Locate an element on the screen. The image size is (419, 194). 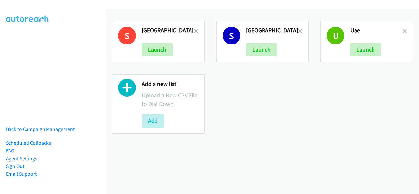
a: Agent Settings is located at coordinates (22, 158).